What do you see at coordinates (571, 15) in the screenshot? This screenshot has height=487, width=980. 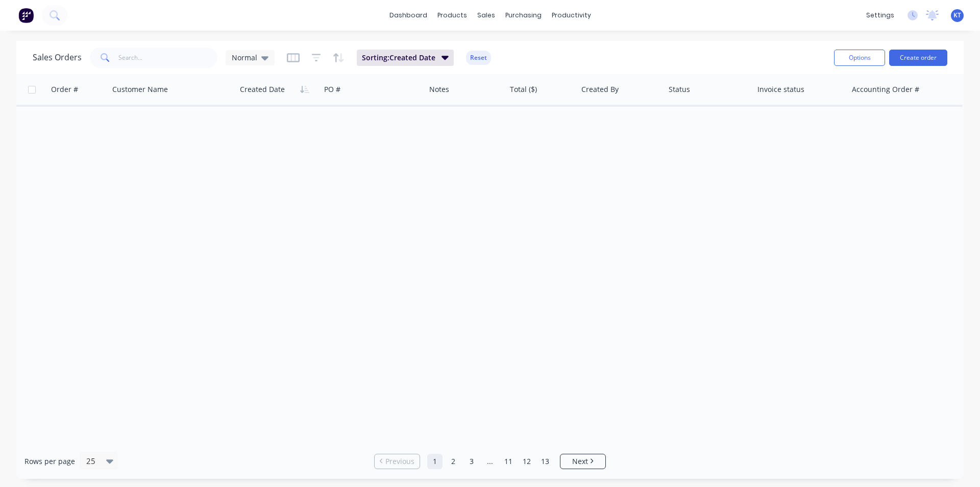 I see `div: productivity` at bounding box center [571, 15].